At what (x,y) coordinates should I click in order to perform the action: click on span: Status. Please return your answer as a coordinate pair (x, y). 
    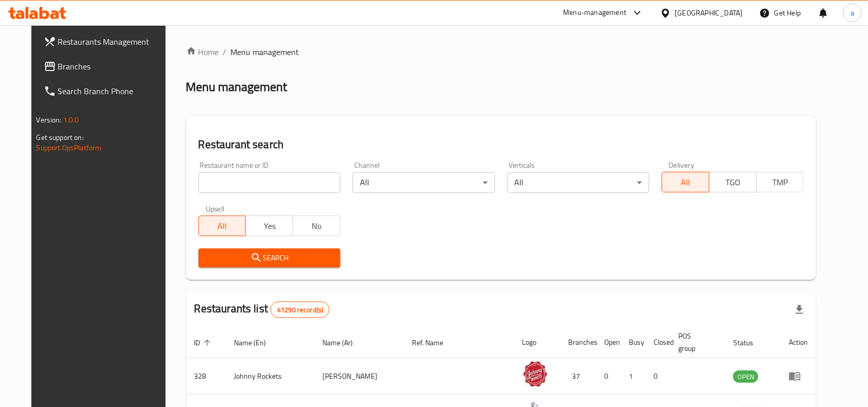
    Looking at the image, I should click on (750, 342).